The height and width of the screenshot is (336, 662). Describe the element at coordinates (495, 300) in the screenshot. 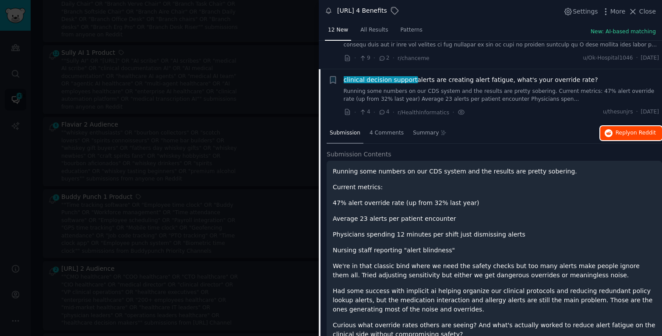

I see `p: Had some success with implicit ai helping organize our clinical protocols and reducing redundant ...` at that location.